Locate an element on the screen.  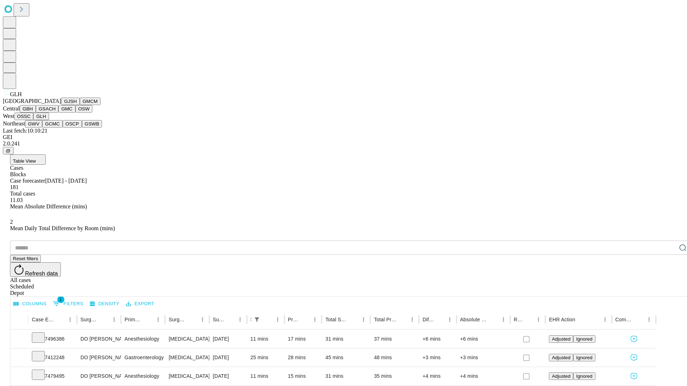
div: 25 mins is located at coordinates (265, 358).